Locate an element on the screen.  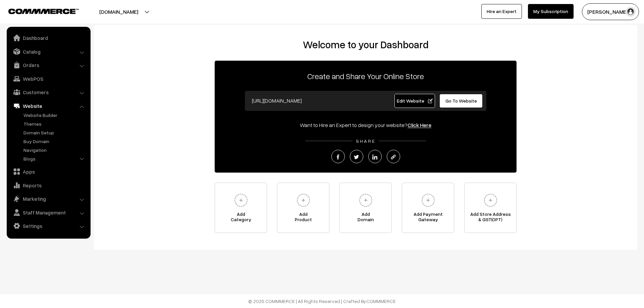
a: Website Builder is located at coordinates (55, 115).